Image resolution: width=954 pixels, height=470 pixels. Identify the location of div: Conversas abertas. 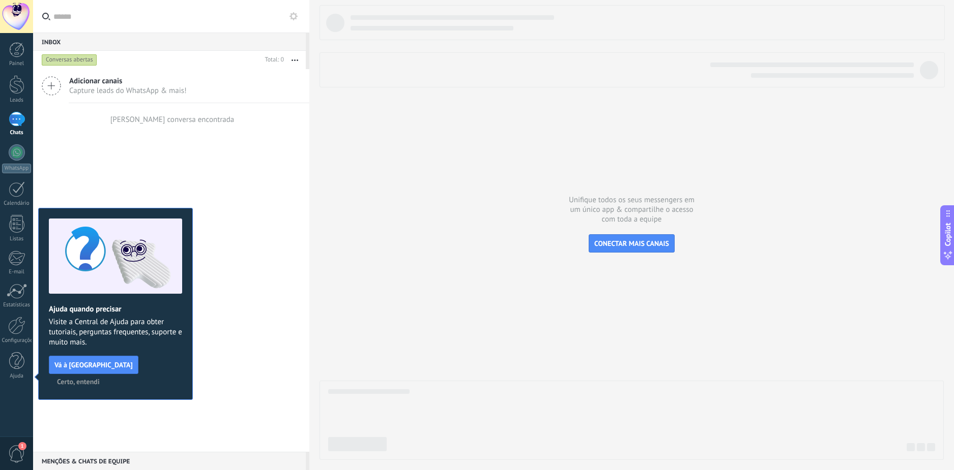
(69, 60).